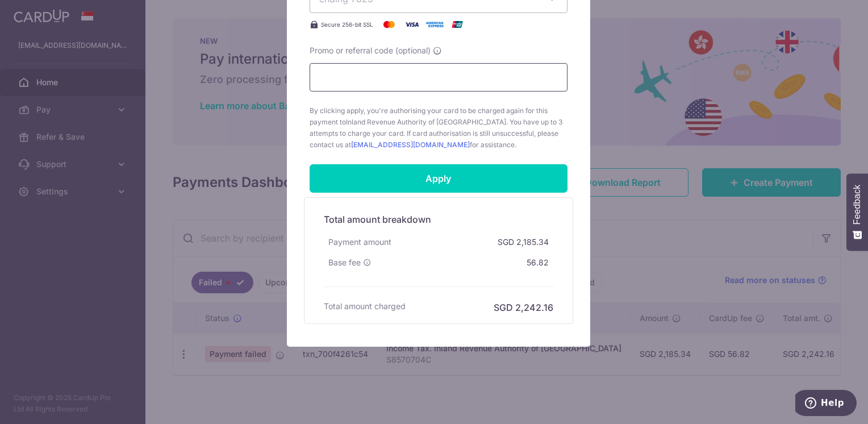 The width and height of the screenshot is (868, 424). Describe the element at coordinates (365, 306) in the screenshot. I see `h6: Total amount charged` at that location.